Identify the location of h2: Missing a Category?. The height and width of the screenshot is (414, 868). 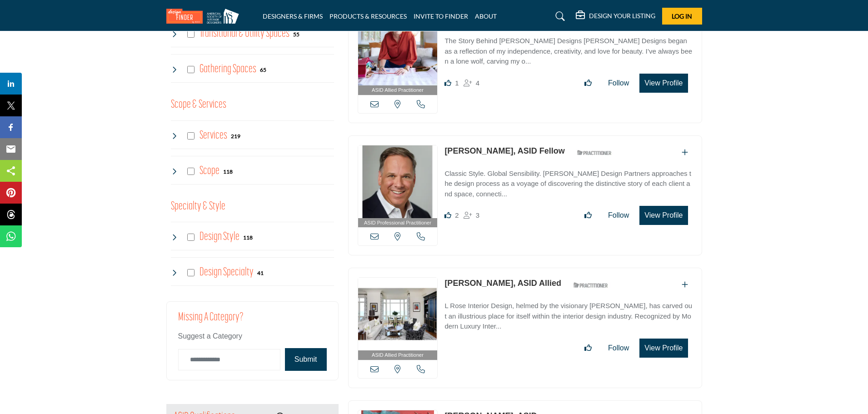
(252, 321).